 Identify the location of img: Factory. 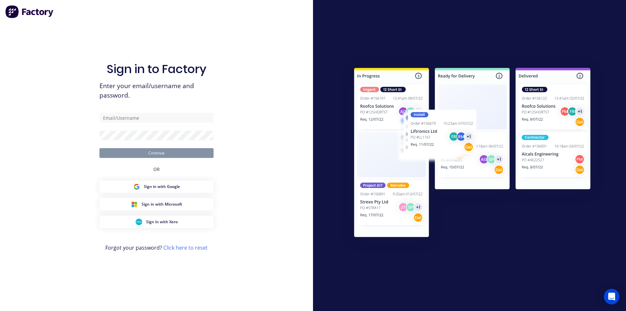
(30, 12).